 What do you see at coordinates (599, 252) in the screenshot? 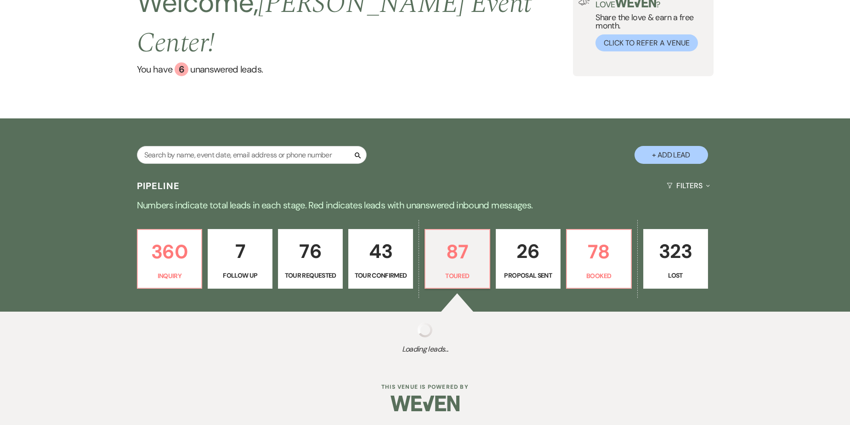
I see `p: 78` at bounding box center [599, 252].